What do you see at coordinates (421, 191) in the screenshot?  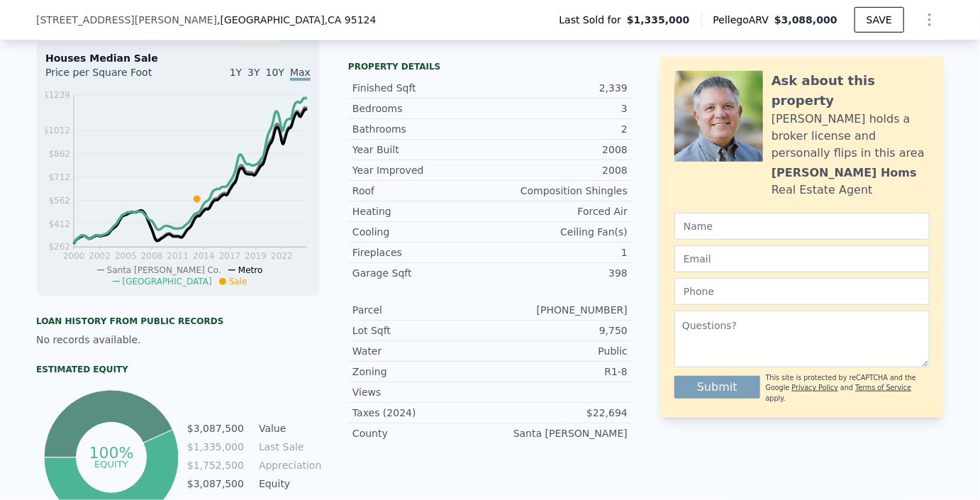 I see `div: Roof` at bounding box center [421, 191].